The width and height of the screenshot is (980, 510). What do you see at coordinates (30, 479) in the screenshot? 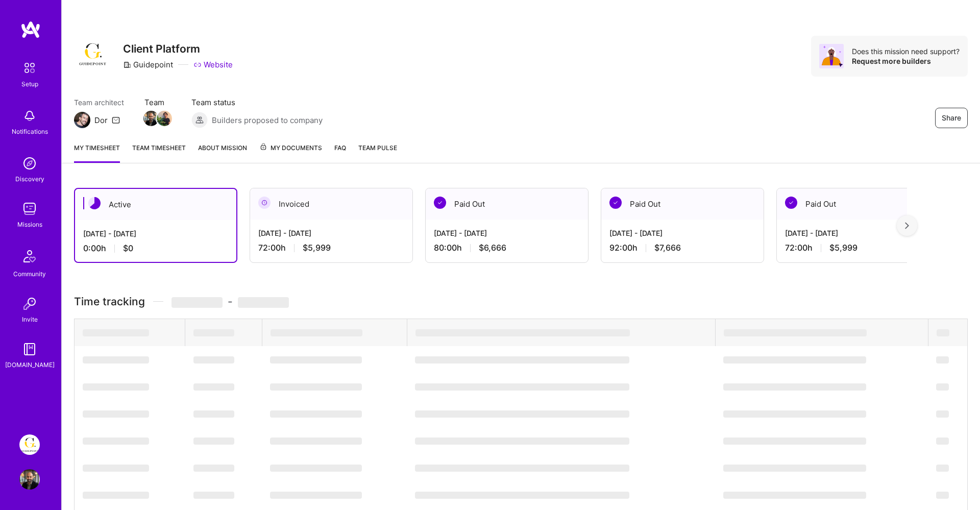
I see `a: User Avatar` at bounding box center [30, 479].